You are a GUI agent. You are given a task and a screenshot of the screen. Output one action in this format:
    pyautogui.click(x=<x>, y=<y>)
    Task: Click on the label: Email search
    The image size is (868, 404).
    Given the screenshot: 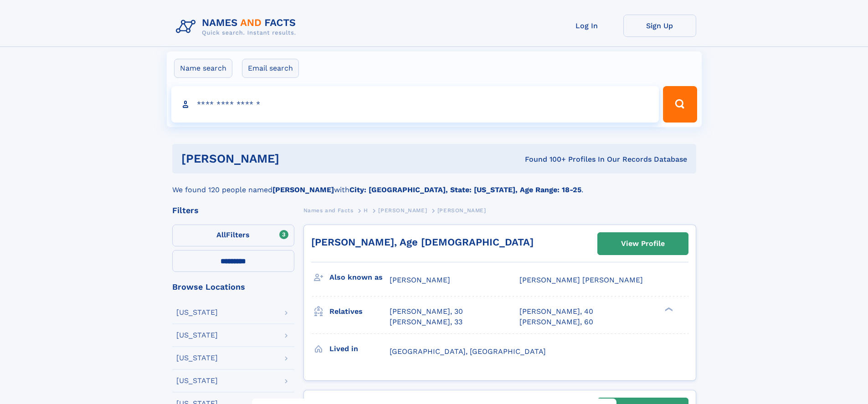 What is the action you would take?
    pyautogui.click(x=270, y=68)
    